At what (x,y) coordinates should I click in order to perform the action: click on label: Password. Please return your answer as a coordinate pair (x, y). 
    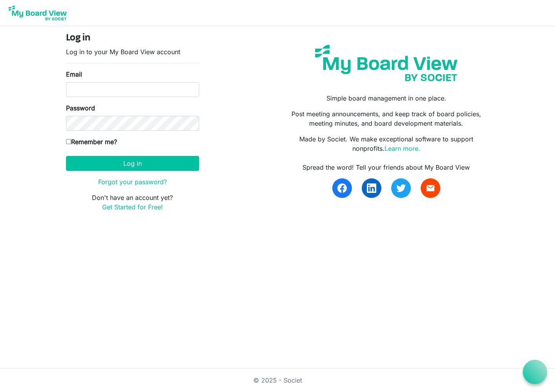
    Looking at the image, I should click on (80, 108).